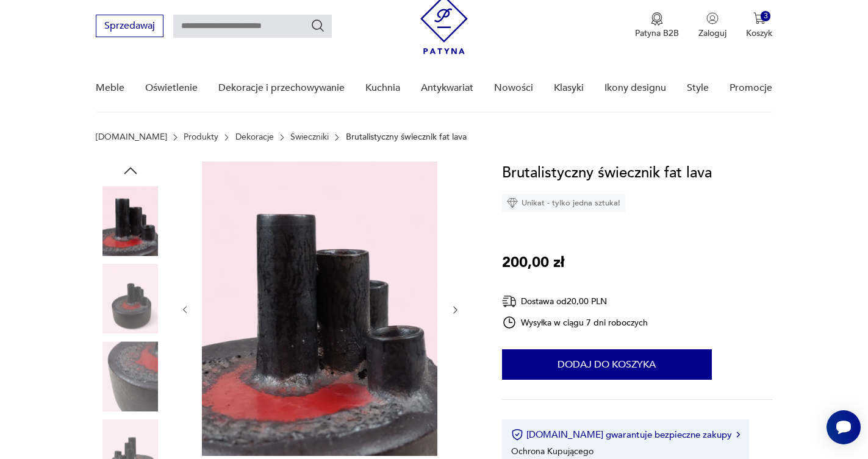 This screenshot has height=459, width=868. What do you see at coordinates (129, 27) in the screenshot?
I see `a: Sprzedawaj` at bounding box center [129, 27].